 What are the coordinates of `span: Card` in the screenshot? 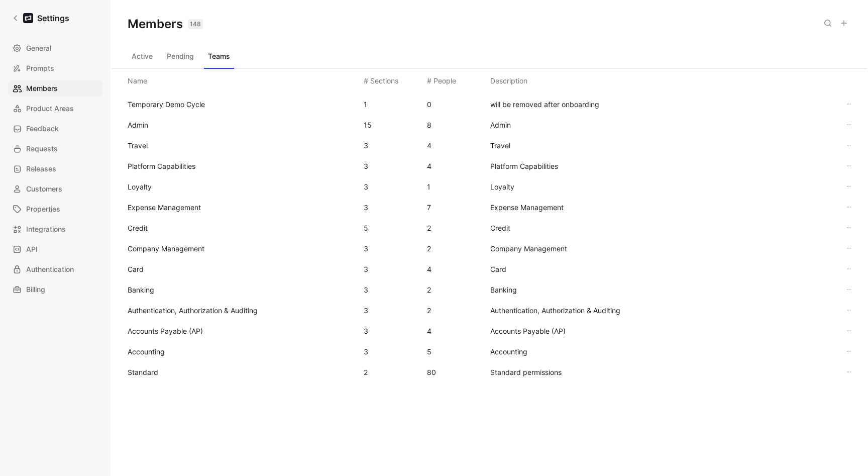 It's located at (136, 268).